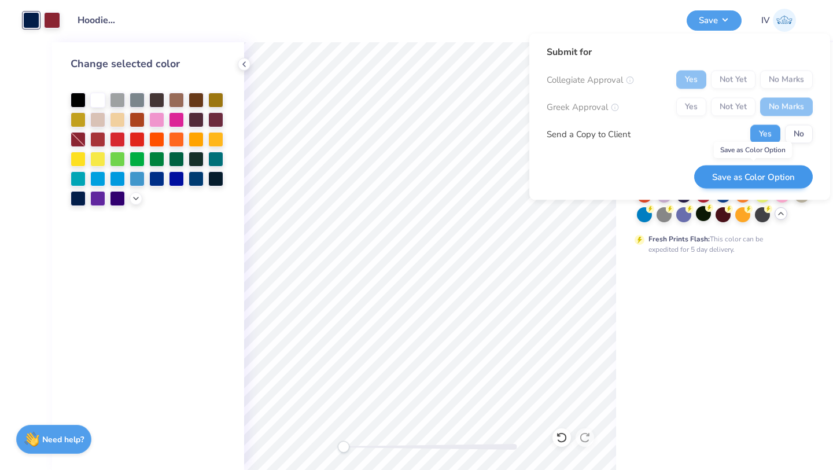  I want to click on img: Isha Veturkar, so click(785, 20).